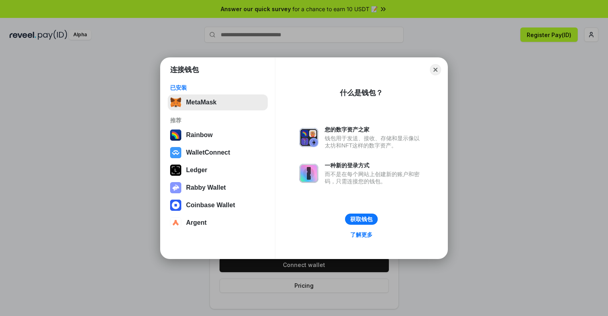  I want to click on div: Coinbase Wallet, so click(210, 205).